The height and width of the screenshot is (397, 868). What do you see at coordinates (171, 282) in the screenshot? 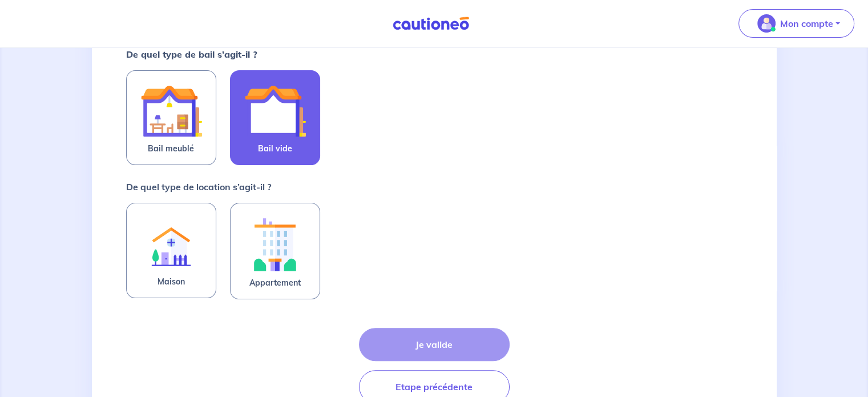
I see `span: Maison` at bounding box center [171, 282].